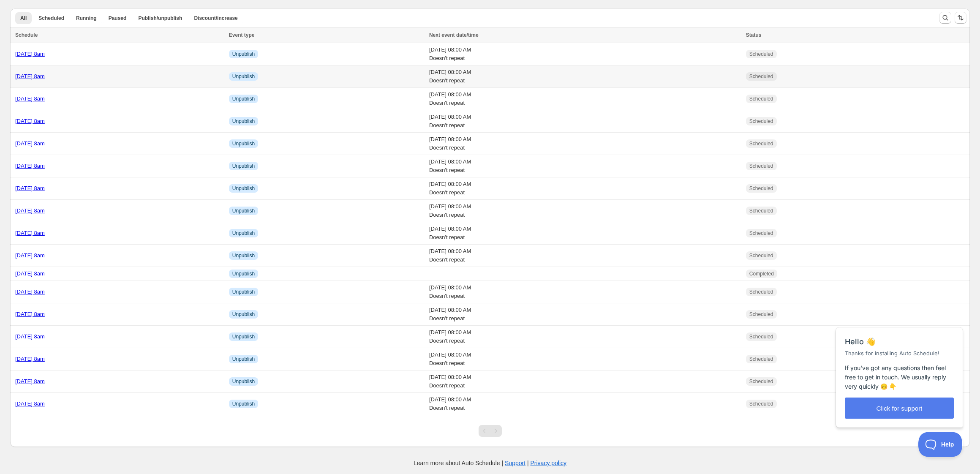  What do you see at coordinates (86, 18) in the screenshot?
I see `span: Running` at bounding box center [86, 18].